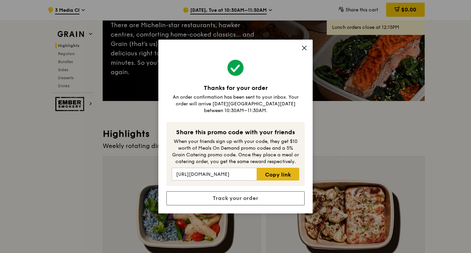  I want to click on div: Share this promo code with your friends, so click(235, 132).